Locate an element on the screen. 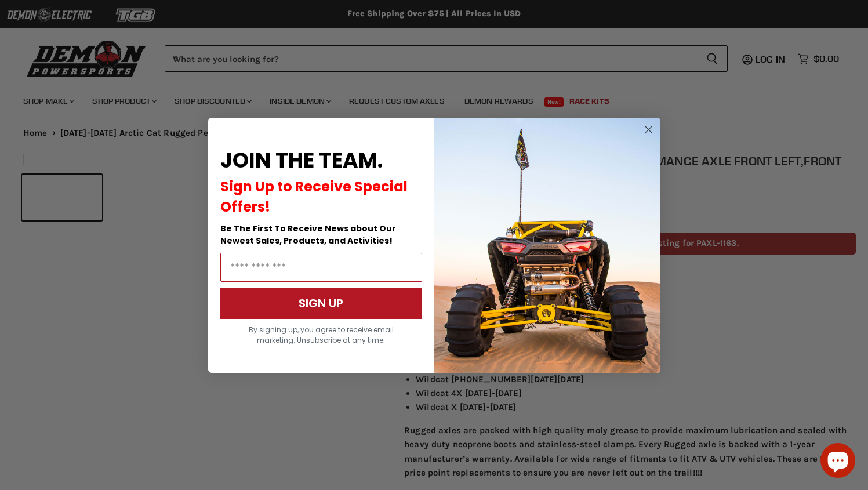 Image resolution: width=868 pixels, height=490 pixels. span: Be The First To Receive News about Our Newest Sales, Products, and Activities! is located at coordinates (308, 234).